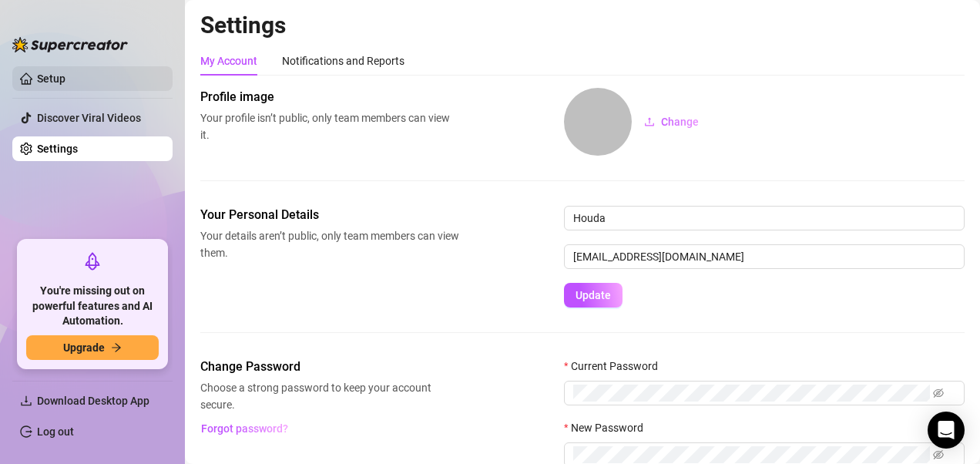 This screenshot has height=464, width=980. Describe the element at coordinates (752, 392) in the screenshot. I see `input: Current Password` at that location.